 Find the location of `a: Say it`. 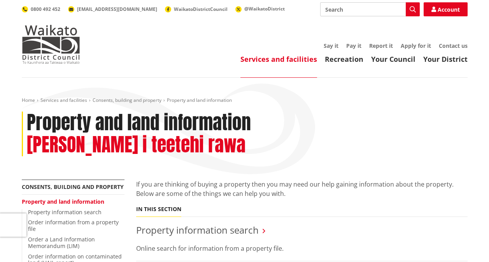

a: Say it is located at coordinates (331, 46).